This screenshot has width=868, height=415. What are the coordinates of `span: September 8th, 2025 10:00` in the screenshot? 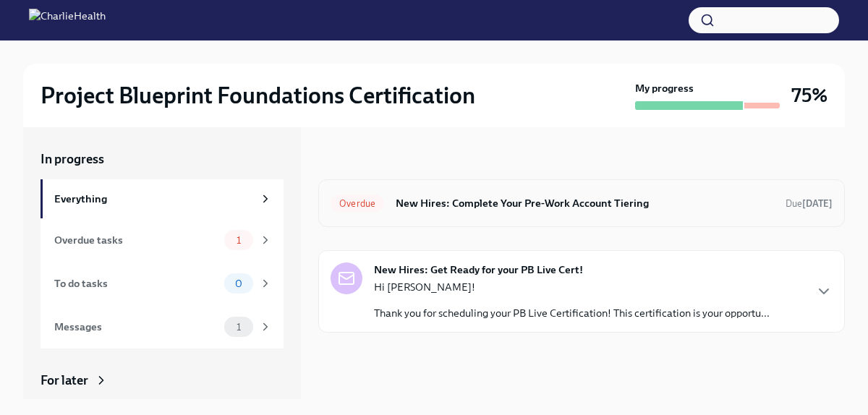 It's located at (808, 203).